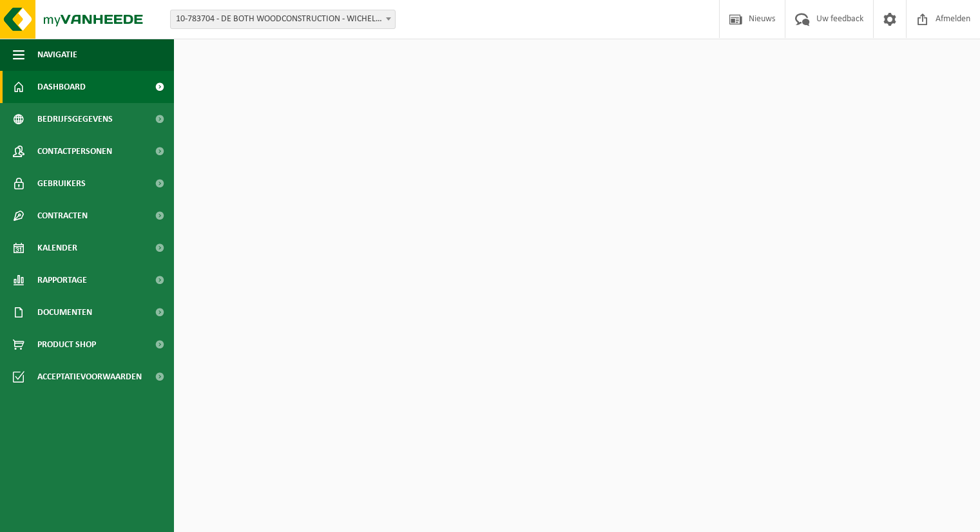 The image size is (980, 532). Describe the element at coordinates (75, 120) in the screenshot. I see `span: Bedrijfsgegevens` at that location.